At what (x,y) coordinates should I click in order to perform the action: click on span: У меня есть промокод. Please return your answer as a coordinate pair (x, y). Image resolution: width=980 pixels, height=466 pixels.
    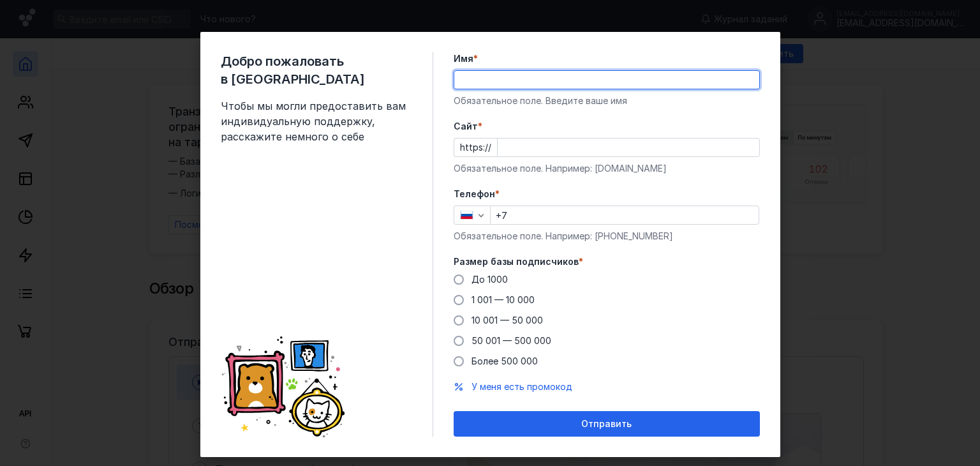
    Looking at the image, I should click on (522, 386).